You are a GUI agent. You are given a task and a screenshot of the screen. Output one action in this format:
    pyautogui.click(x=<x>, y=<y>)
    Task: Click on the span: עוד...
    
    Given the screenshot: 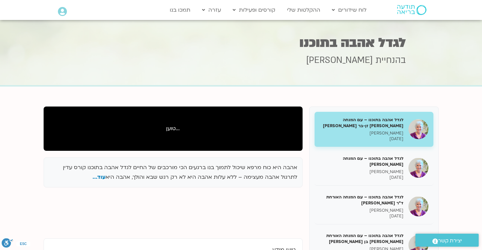 What is the action you would take?
    pyautogui.click(x=99, y=177)
    